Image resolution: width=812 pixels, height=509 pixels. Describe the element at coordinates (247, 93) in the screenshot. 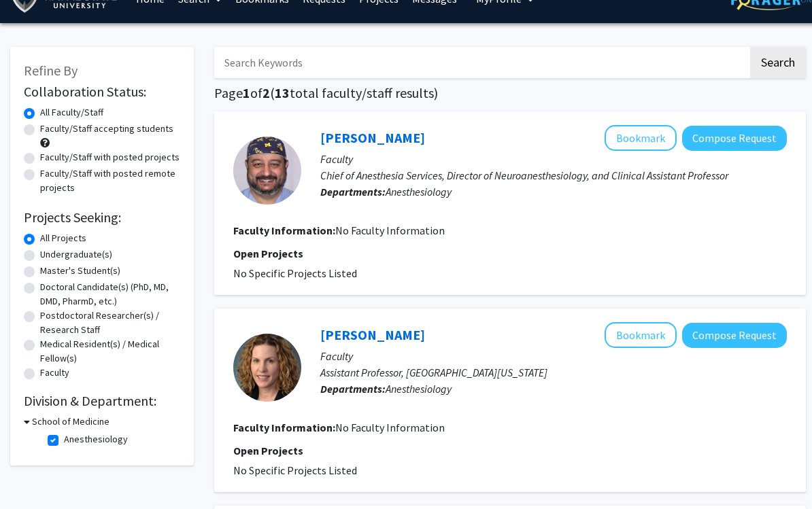

I see `span: 1` at that location.